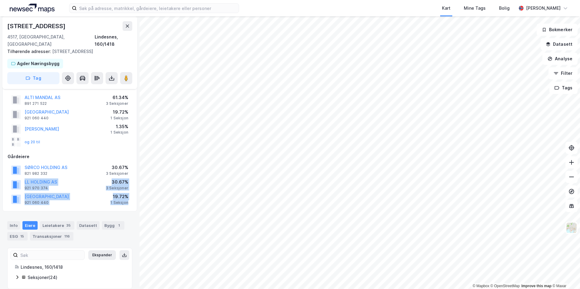 The height and width of the screenshot is (289, 580). Describe the element at coordinates (117, 98) in the screenshot. I see `div: 61.34%` at that location.